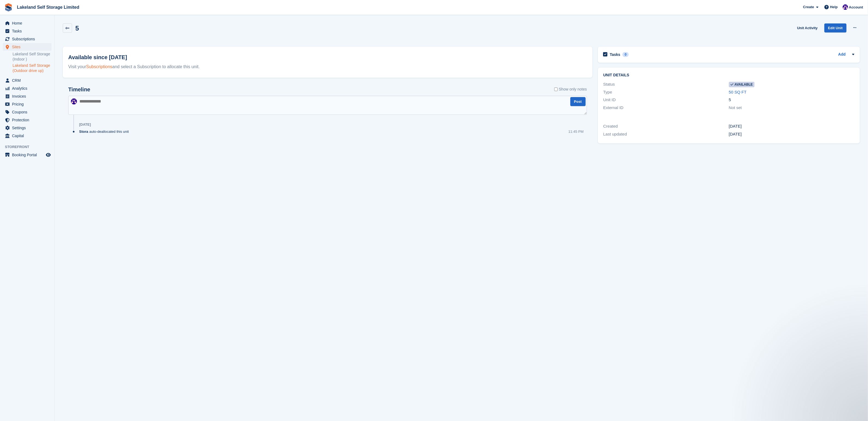 The image size is (868, 421). I want to click on img: stora-icon-8386f47178a22dfd0bd8f6a31ec36ba5ce8667c1dd55bd0f319d3a0aa187defe.svg, so click(8, 8).